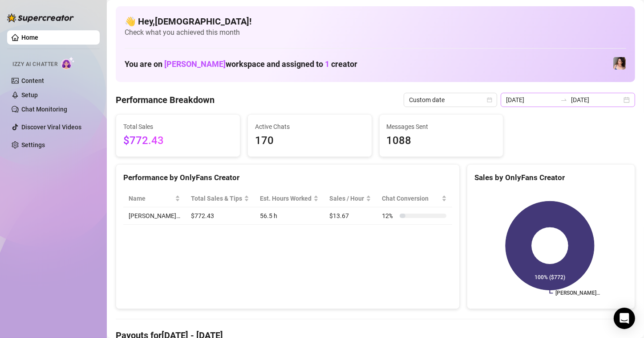 This screenshot has height=338, width=644. I want to click on td: $13.67, so click(350, 216).